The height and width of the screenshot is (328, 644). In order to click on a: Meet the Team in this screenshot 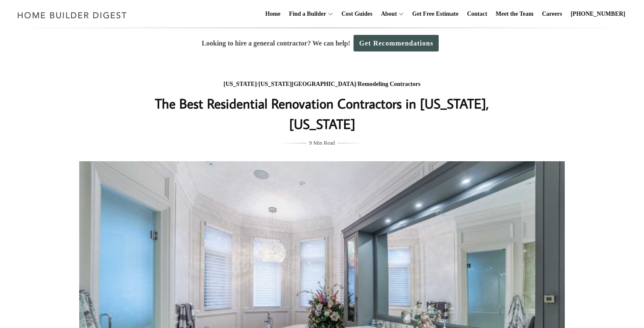, I will do `click(515, 14)`.